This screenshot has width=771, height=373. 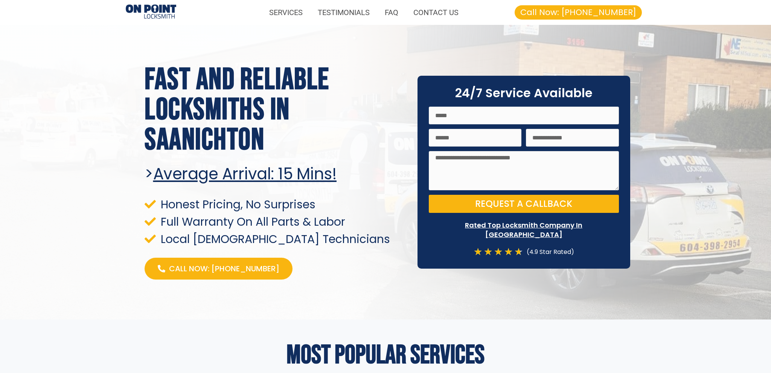 What do you see at coordinates (286, 12) in the screenshot?
I see `a: SERVICES` at bounding box center [286, 12].